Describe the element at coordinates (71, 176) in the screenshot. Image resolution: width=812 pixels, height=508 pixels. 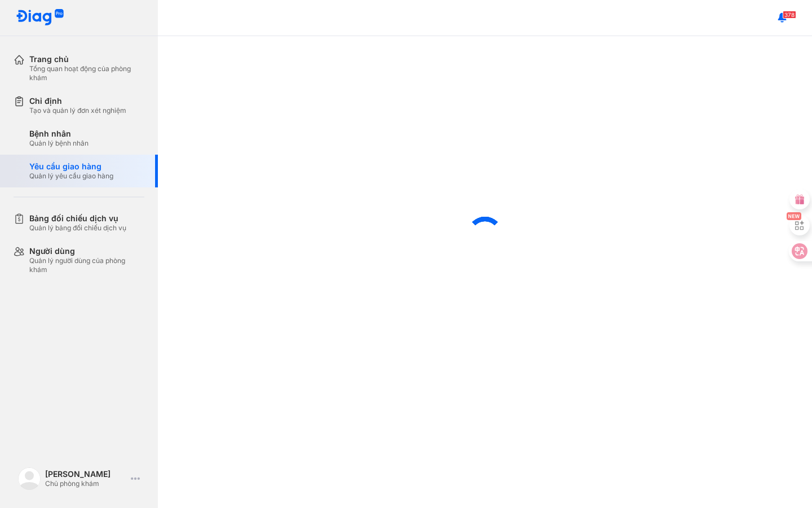
I see `div: Quản lý yêu cầu giao hàng` at that location.